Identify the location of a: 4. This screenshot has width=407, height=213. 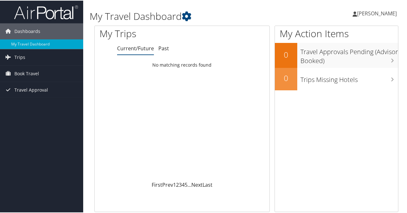
(183, 184).